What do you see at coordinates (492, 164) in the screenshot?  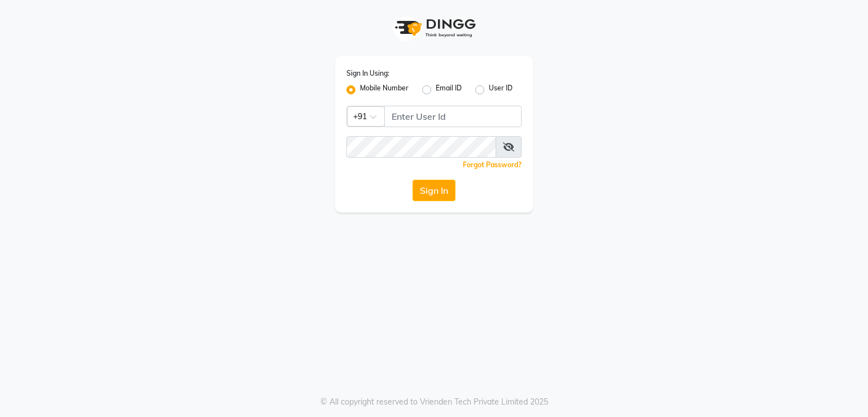 I see `a: Forgot Password?` at bounding box center [492, 164].